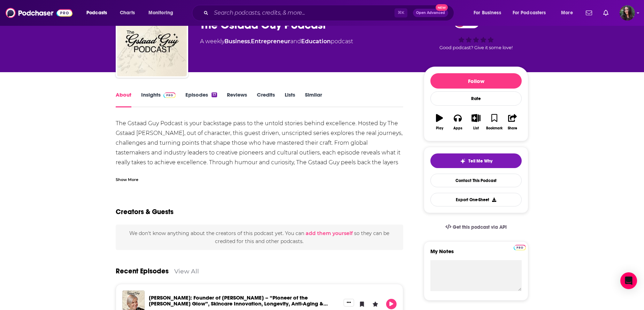  What do you see at coordinates (458, 129) in the screenshot?
I see `div: Apps` at bounding box center [458, 129].